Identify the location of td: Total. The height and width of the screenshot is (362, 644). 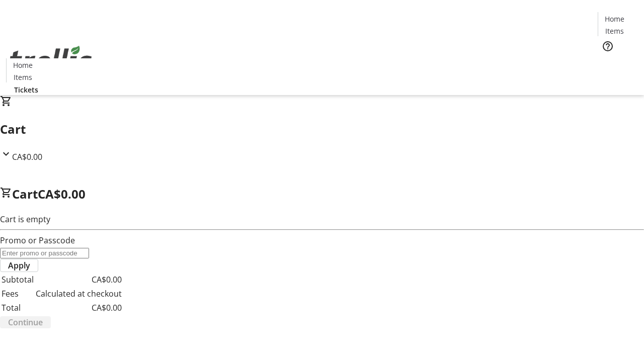
(18, 308).